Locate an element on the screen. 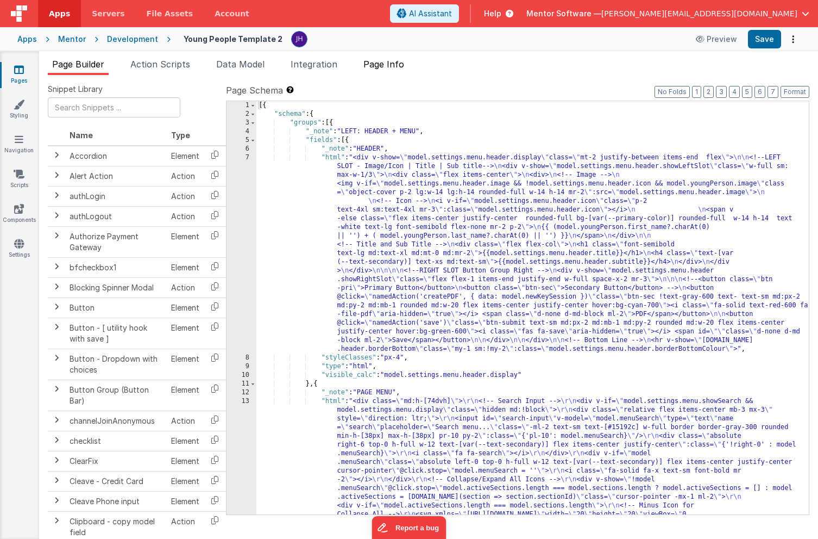 This screenshot has height=539, width=818. div: 6 is located at coordinates (241, 149).